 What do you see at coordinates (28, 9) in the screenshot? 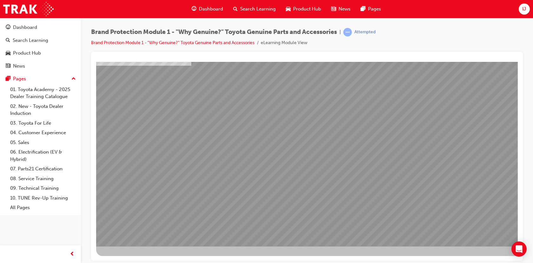
I see `img: Trak` at bounding box center [28, 9].